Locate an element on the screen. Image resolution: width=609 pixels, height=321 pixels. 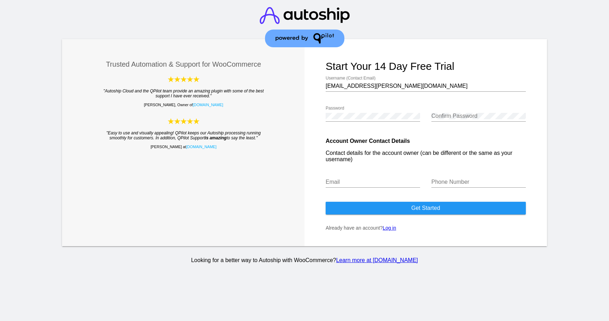
blockquote: "Easy to use and visually appealing! QPilot keeps our Autoship processing running smoothly for cu... is located at coordinates (184, 135).